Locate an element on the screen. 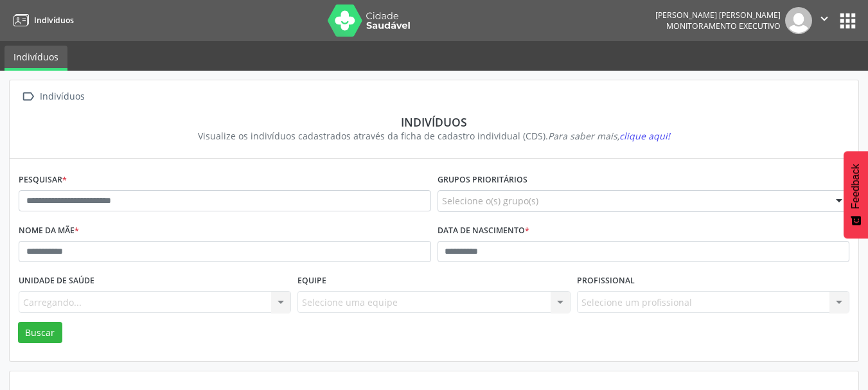 Image resolution: width=868 pixels, height=390 pixels. span: Feedback is located at coordinates (855, 186).